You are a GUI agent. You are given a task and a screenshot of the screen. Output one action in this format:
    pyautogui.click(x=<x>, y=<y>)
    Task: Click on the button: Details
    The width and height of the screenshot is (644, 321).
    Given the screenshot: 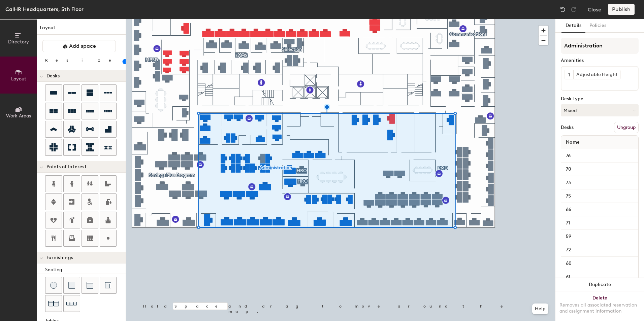 What is the action you would take?
    pyautogui.click(x=573, y=26)
    